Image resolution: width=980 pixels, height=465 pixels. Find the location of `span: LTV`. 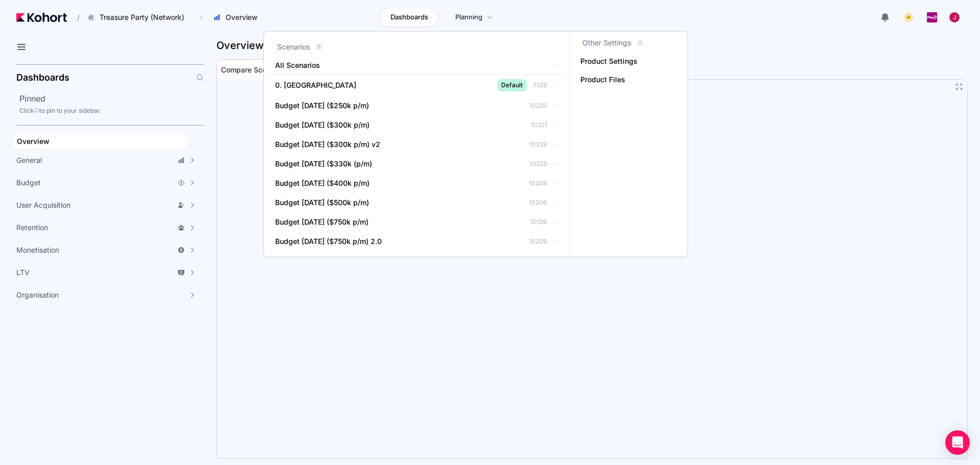

span: LTV is located at coordinates (23, 272).